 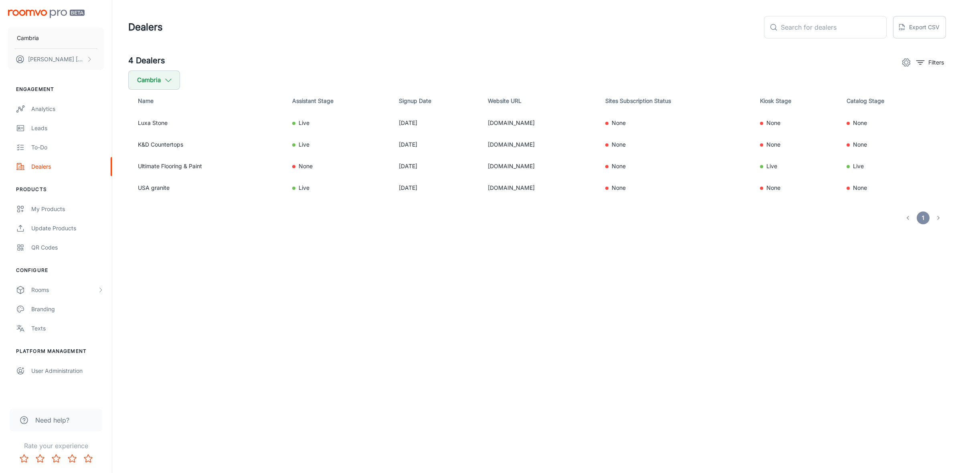 What do you see at coordinates (833, 27) in the screenshot?
I see `input: Search for dealers` at bounding box center [833, 27].